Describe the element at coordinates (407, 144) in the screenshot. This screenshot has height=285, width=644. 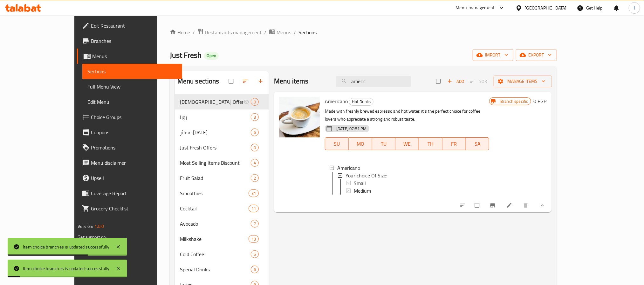
I see `span: WE` at that location.